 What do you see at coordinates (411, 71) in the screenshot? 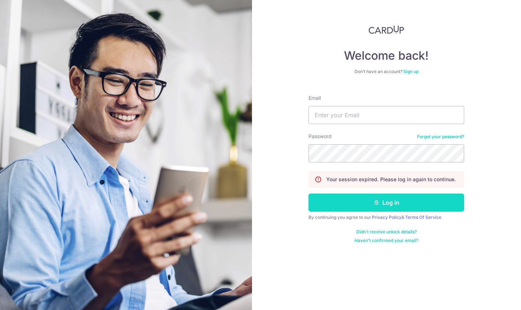
I see `a: Sign up` at bounding box center [411, 71].